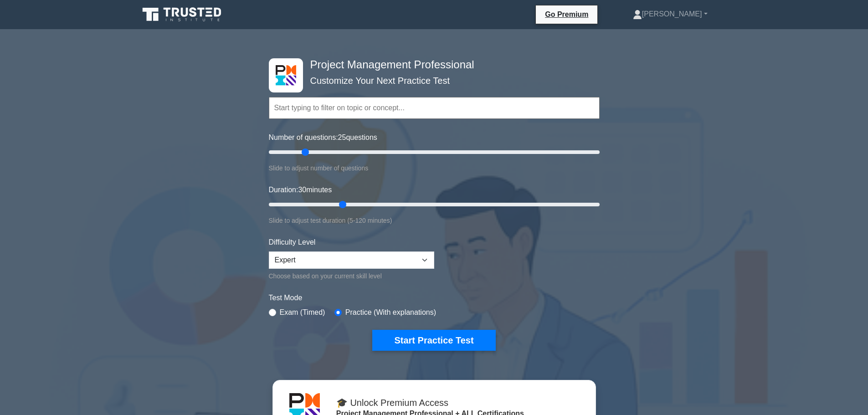  Describe the element at coordinates (434, 168) in the screenshot. I see `div: Slide to adjust number of questions` at that location.